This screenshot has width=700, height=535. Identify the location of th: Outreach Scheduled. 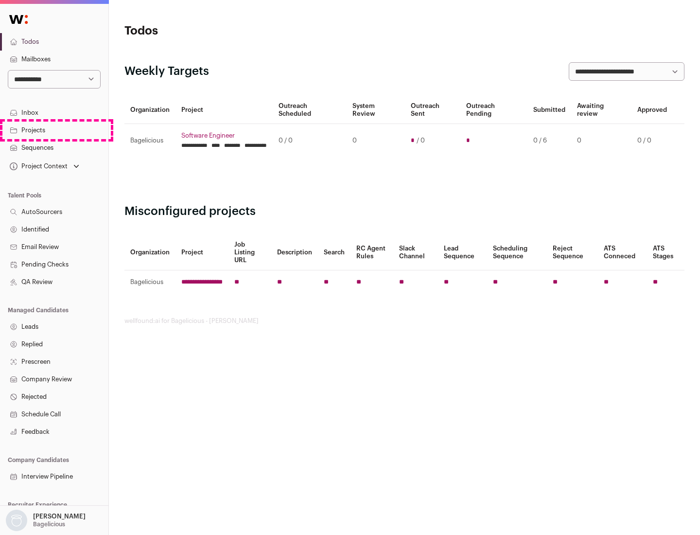
(310, 110).